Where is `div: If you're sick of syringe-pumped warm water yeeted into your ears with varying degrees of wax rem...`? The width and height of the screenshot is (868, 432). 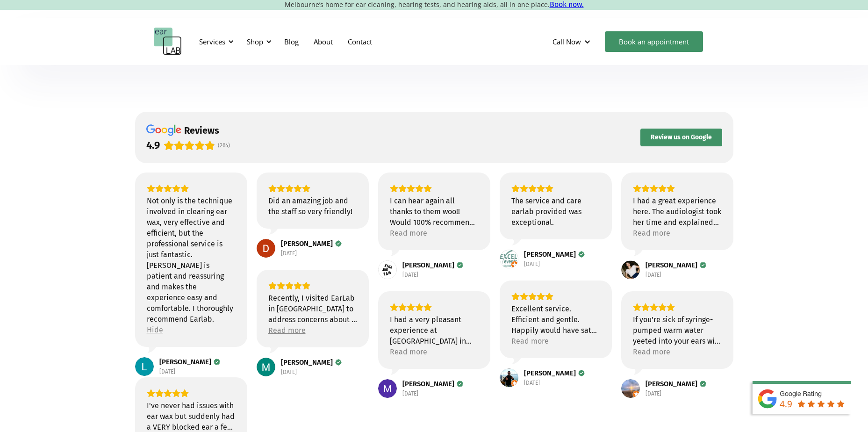 div: If you're sick of syringe-pumped warm water yeeted into your ears with varying degrees of wax rem... is located at coordinates (677, 330).